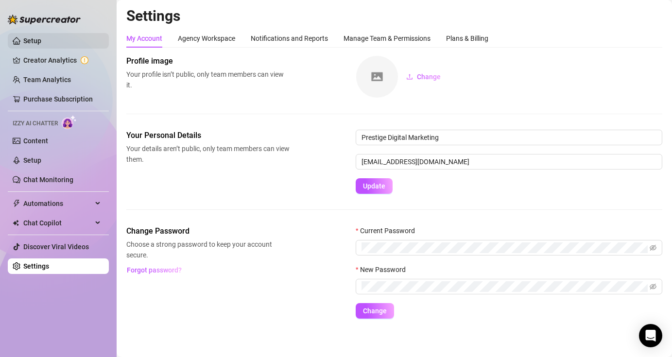 The height and width of the screenshot is (357, 672). I want to click on button: Update, so click(374, 186).